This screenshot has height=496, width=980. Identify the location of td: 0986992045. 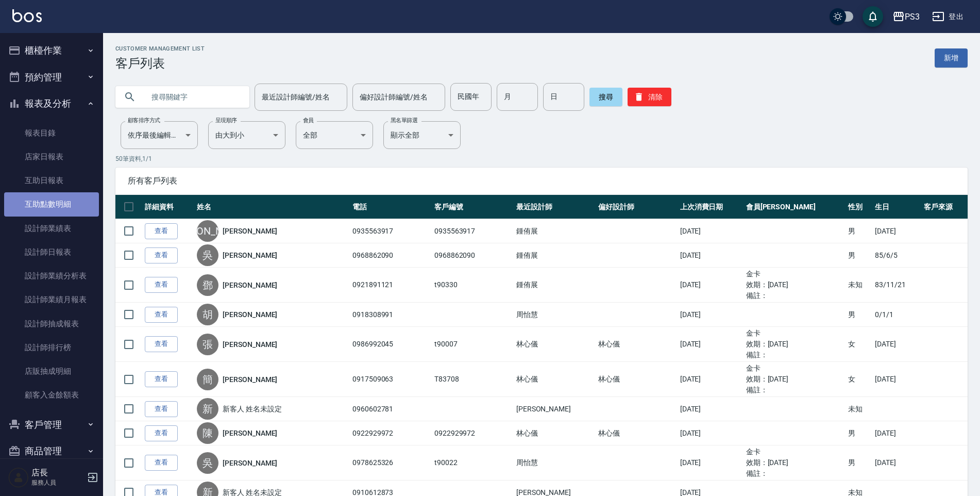
(391, 344).